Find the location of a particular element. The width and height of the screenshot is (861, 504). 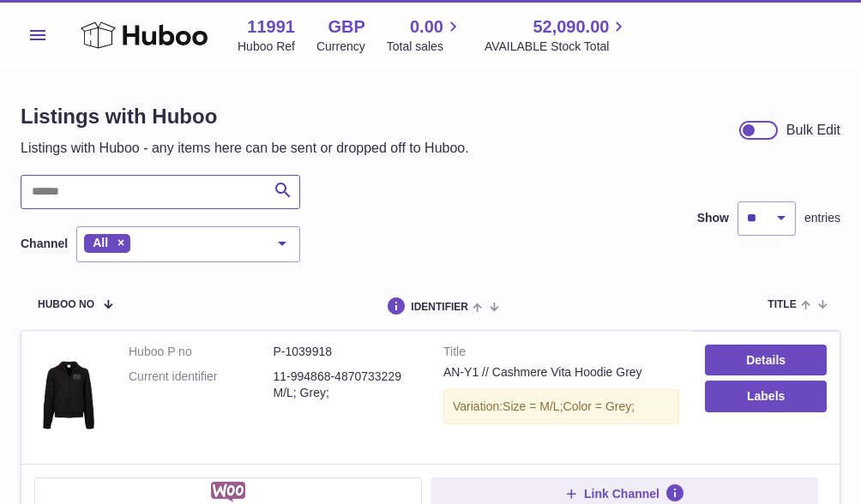

span: 52,090.00 is located at coordinates (570, 26).